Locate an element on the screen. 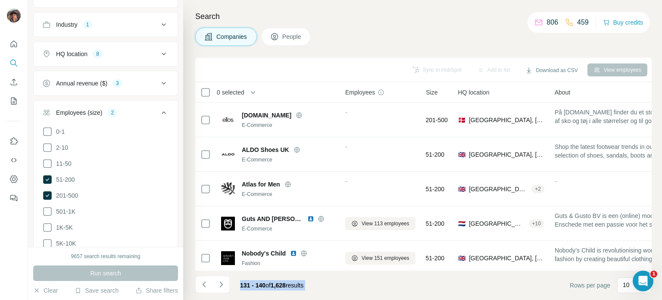 The width and height of the screenshot is (662, 300). button: Enrich CSV is located at coordinates (14, 82).